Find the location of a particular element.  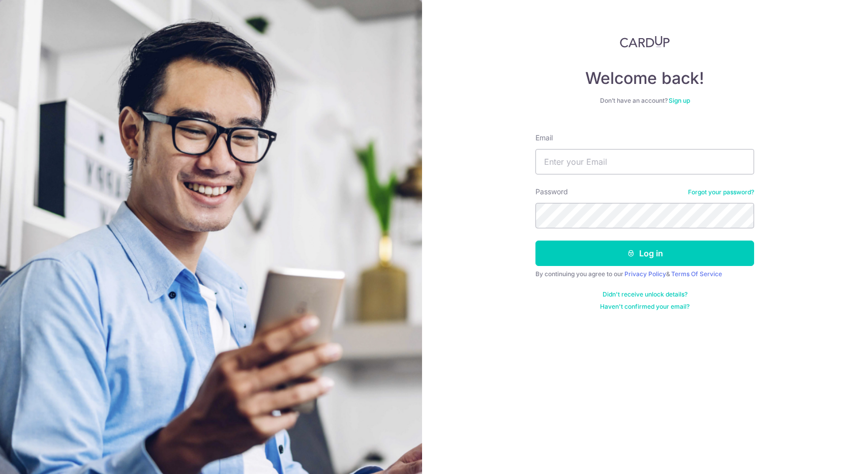

a: Haven't confirmed your email? is located at coordinates (645, 307).